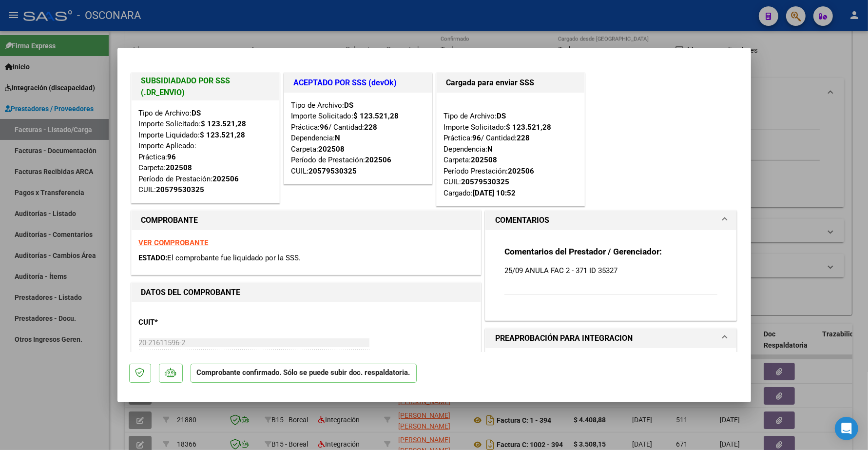  I want to click on div: Tipo de Archivo: Importe Solicitado: Práctica: / Cantidad: Dependencia: Carpeta: Período Prestaci..., so click(510, 149).